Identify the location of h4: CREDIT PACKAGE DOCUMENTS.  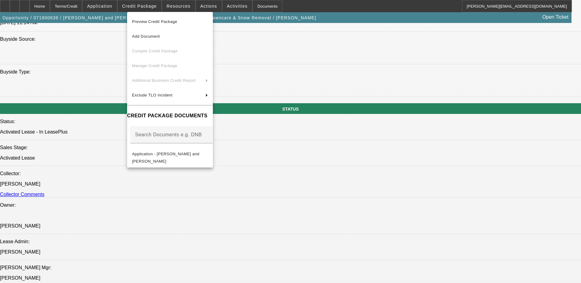
(170, 116).